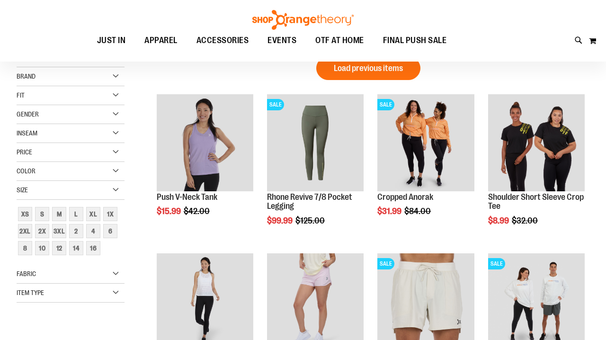 The image size is (606, 340). I want to click on span: Gender, so click(27, 114).